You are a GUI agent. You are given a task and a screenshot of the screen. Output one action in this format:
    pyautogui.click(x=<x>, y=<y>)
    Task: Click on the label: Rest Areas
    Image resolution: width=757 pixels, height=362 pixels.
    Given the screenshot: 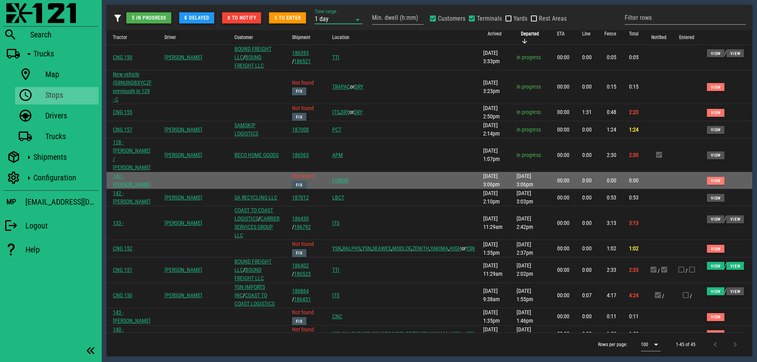 What is the action you would take?
    pyautogui.click(x=553, y=19)
    